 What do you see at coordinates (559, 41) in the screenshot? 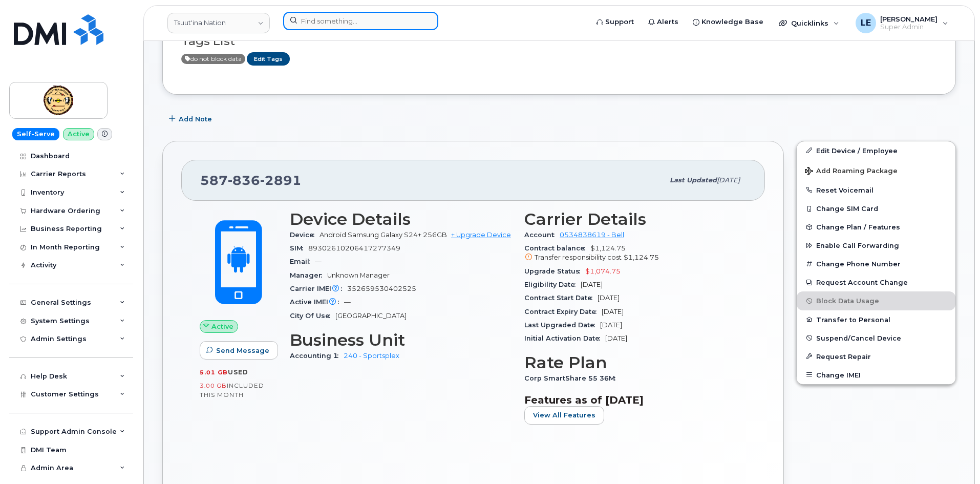
I see `h3: Tags List` at bounding box center [559, 41].